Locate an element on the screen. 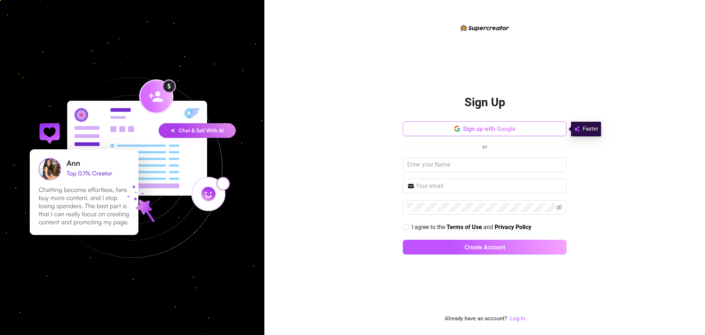 The height and width of the screenshot is (335, 705). input: Your email is located at coordinates (489, 186).